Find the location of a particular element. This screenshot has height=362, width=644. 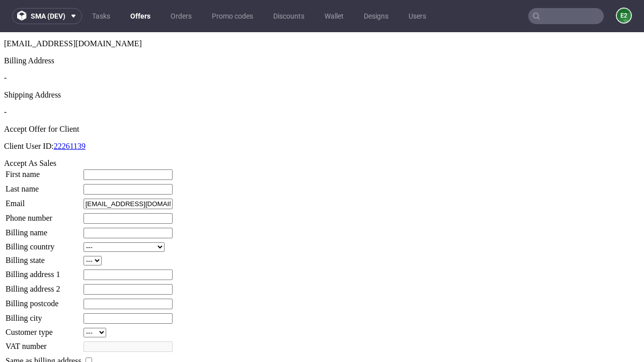

a: Users is located at coordinates (417, 16).